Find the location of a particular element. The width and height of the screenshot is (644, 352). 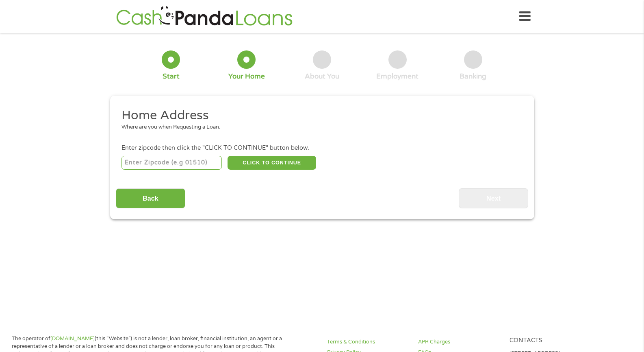

img: GetLoanNow Logo is located at coordinates (205, 16).